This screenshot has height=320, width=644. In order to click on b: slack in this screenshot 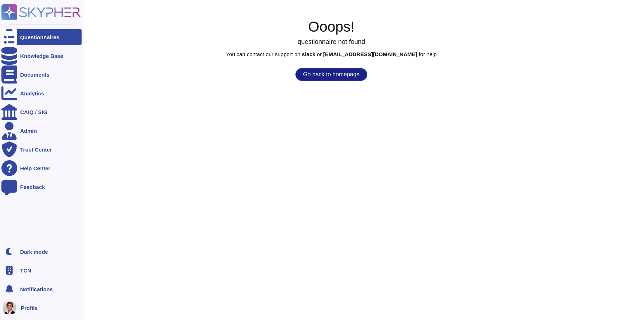, I will do `click(309, 54)`.